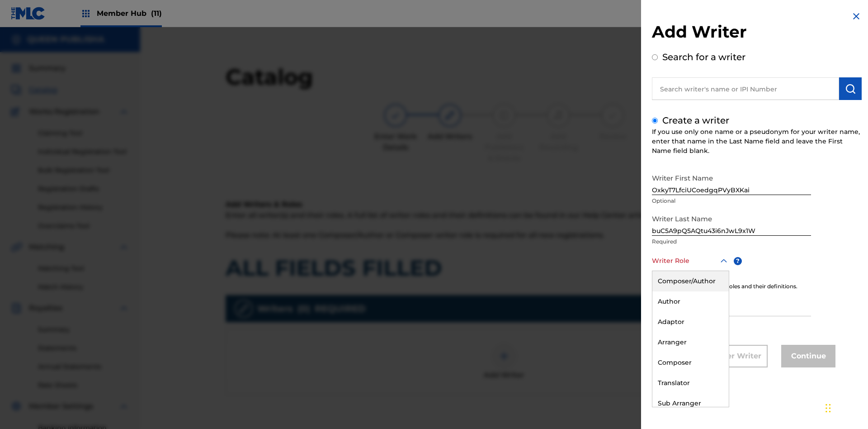 This screenshot has width=868, height=429. What do you see at coordinates (731, 241) in the screenshot?
I see `p: Required` at bounding box center [731, 241].